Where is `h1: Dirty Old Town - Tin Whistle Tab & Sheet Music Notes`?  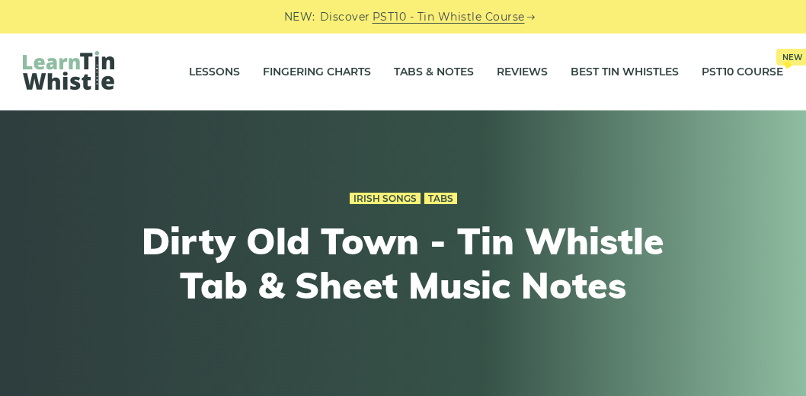
h1: Dirty Old Town - Tin Whistle Tab & Sheet Music Notes is located at coordinates (403, 263).